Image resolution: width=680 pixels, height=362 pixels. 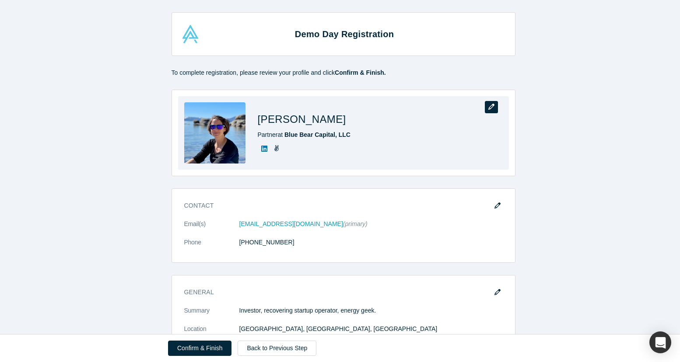 What do you see at coordinates (343, 66) in the screenshot?
I see `p: To complete registration, please review your profile and click` at bounding box center [343, 66].